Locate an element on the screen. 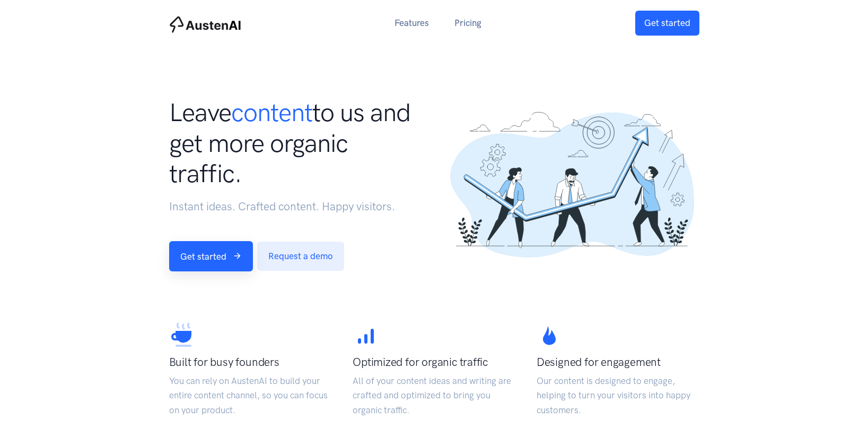 This screenshot has height=444, width=868. h1: Leave to us and get more organic traffic. is located at coordinates (296, 143).